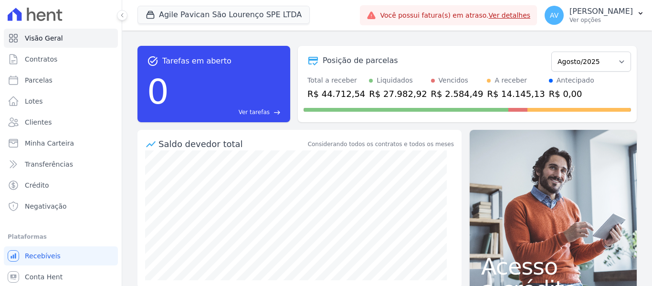 Image resolution: width=652 pixels, height=286 pixels. I want to click on span: Transferências, so click(49, 164).